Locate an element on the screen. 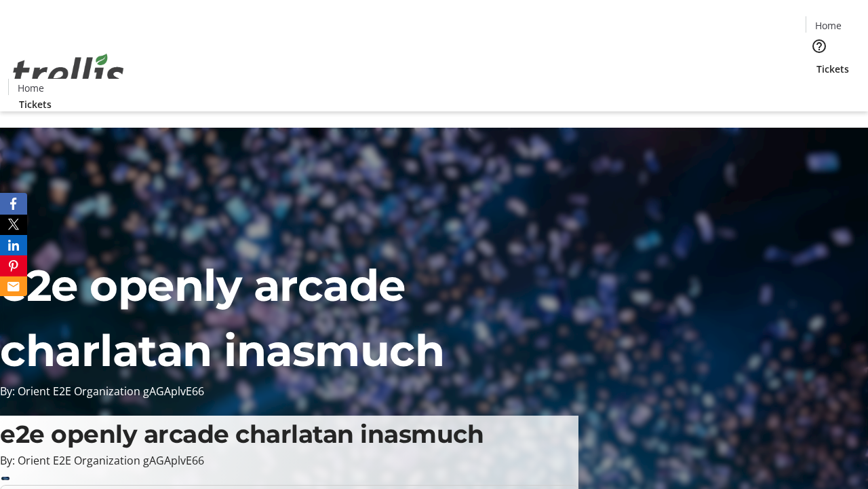  img: Orient E2E Organization gAGAplvE66's Logo is located at coordinates (68, 73).